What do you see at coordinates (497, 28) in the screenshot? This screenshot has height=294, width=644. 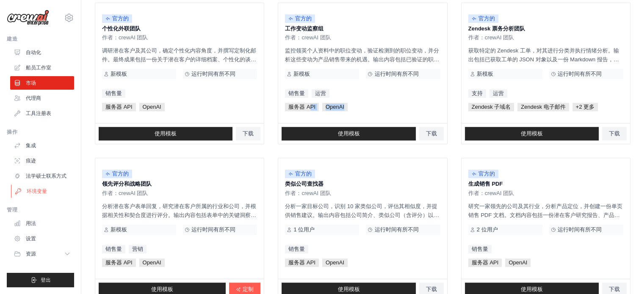 I see `font: Zendesk 票务分析团队` at bounding box center [497, 28].